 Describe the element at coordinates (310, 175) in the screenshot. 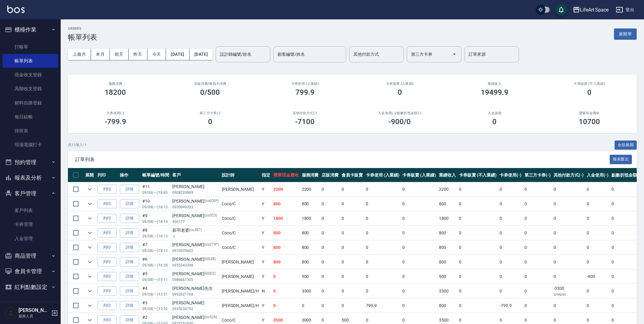

I see `th: 服務消費` at that location.